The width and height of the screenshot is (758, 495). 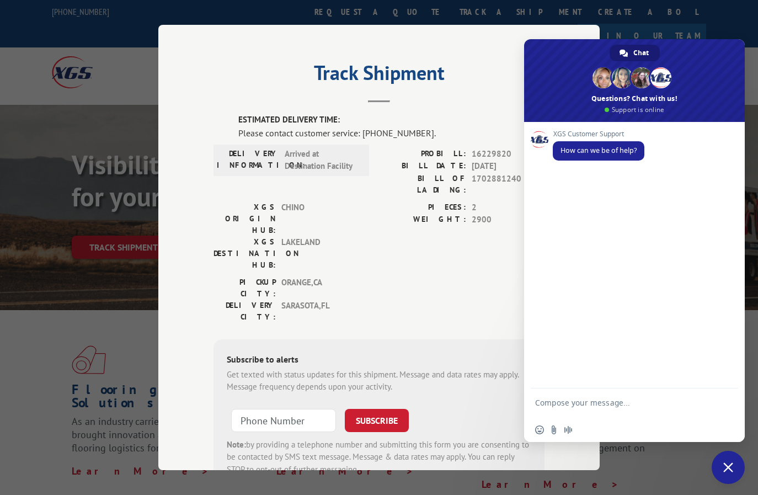 What do you see at coordinates (728, 467) in the screenshot?
I see `div: Close chat` at bounding box center [728, 467].